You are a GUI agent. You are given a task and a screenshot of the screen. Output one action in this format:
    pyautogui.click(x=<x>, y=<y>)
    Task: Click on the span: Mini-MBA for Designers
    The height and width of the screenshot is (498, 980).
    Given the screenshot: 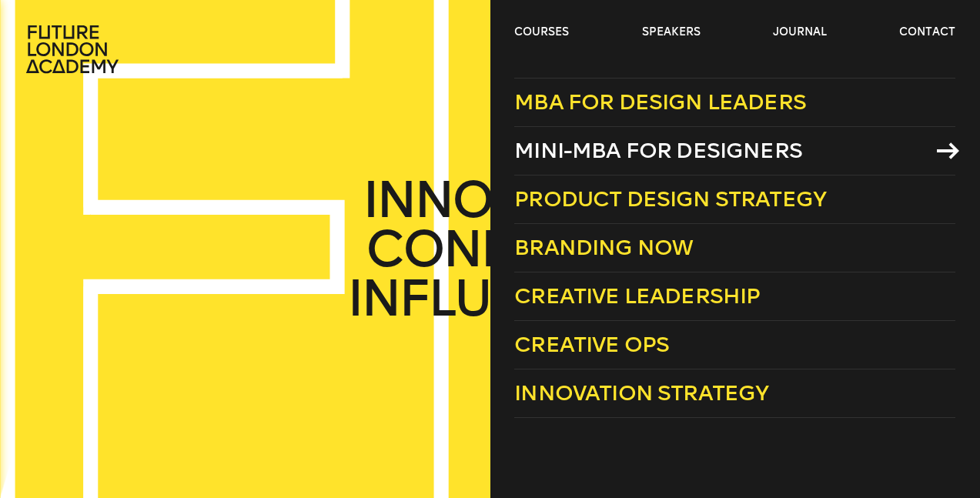 What is the action you would take?
    pyautogui.click(x=658, y=151)
    